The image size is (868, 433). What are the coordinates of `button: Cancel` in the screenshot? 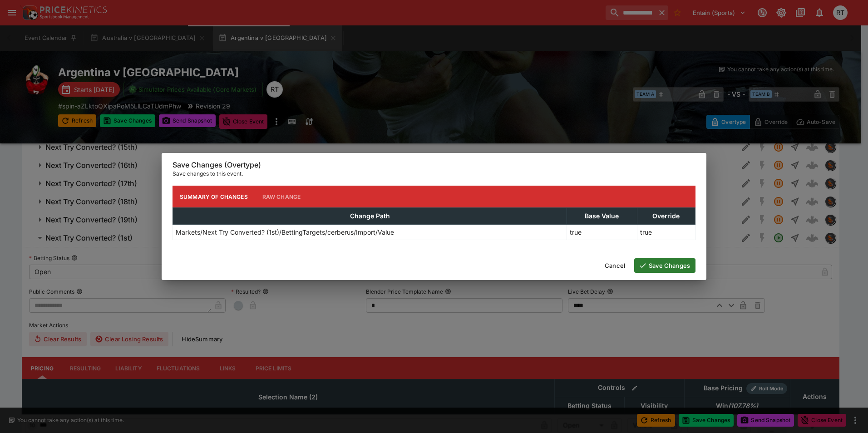 It's located at (615, 266).